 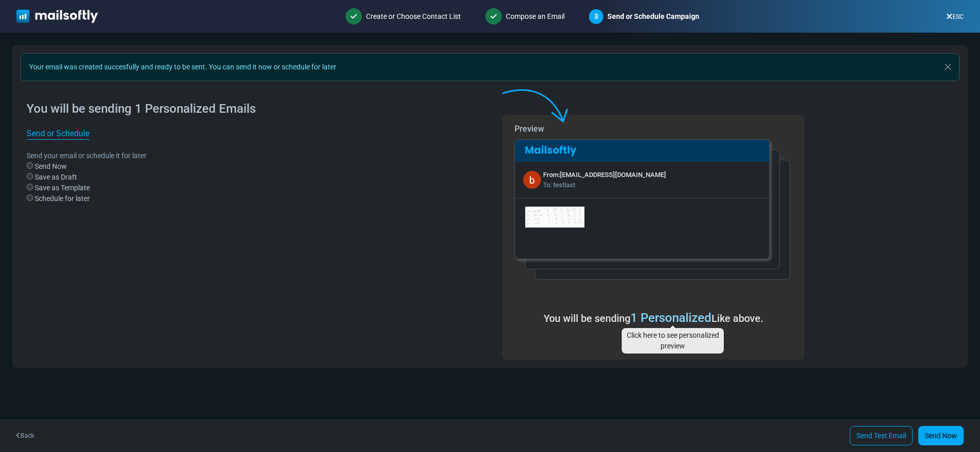 What do you see at coordinates (597, 16) in the screenshot?
I see `span: 3` at bounding box center [597, 16].